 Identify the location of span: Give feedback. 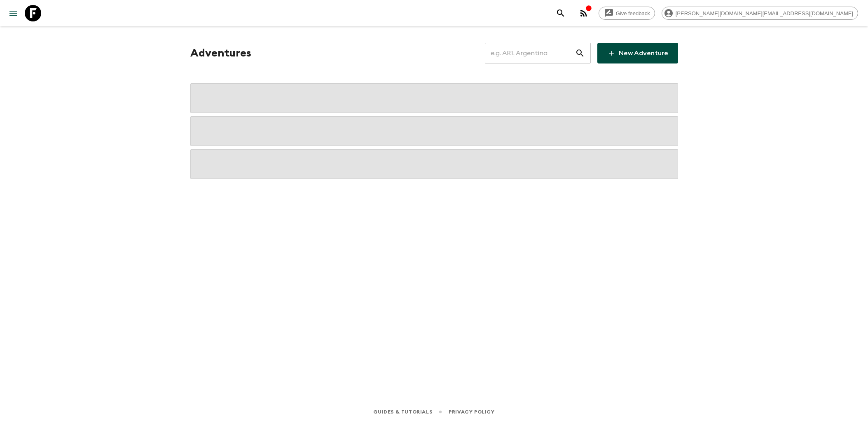
(633, 13).